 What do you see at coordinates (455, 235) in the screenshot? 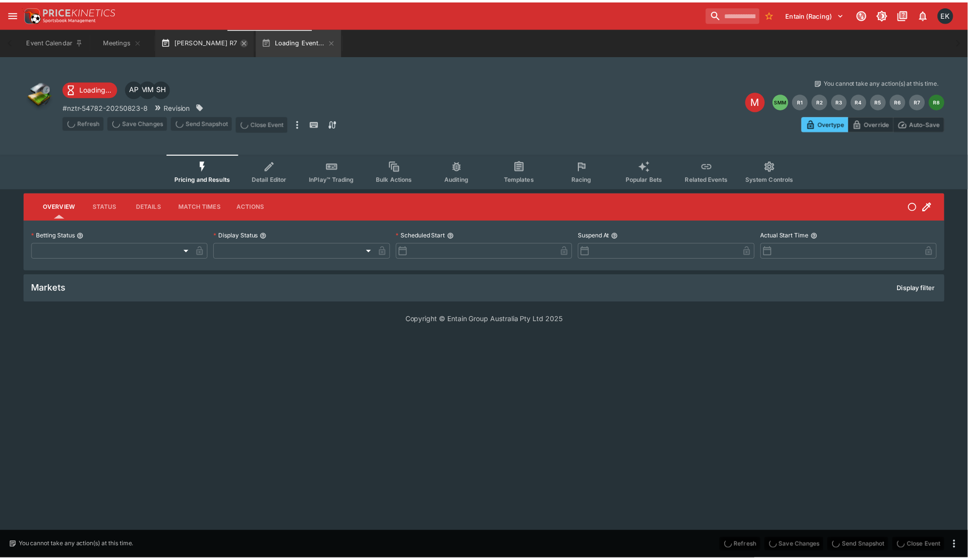
I see `button: Scheduled Start` at bounding box center [455, 235].